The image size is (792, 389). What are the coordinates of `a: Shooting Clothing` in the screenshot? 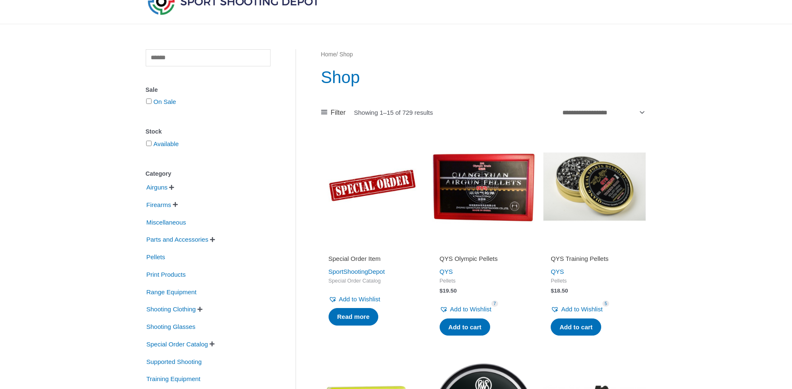 It's located at (171, 308).